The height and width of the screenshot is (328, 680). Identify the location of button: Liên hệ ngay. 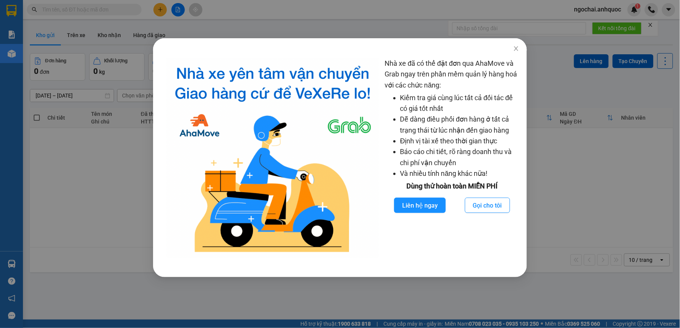
(420, 205).